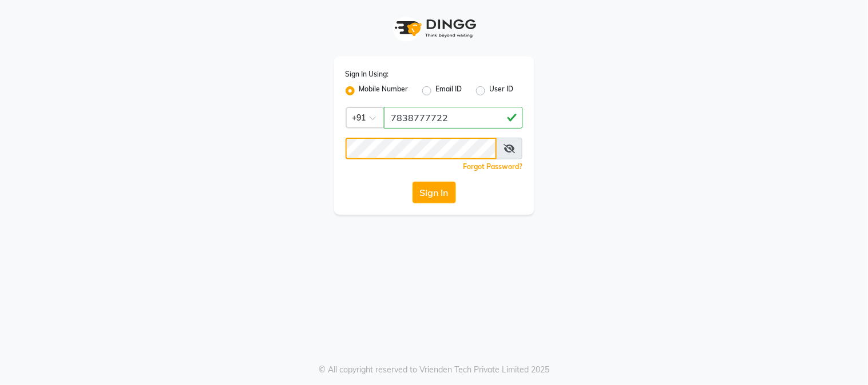 This screenshot has width=868, height=385. I want to click on label: User ID, so click(502, 91).